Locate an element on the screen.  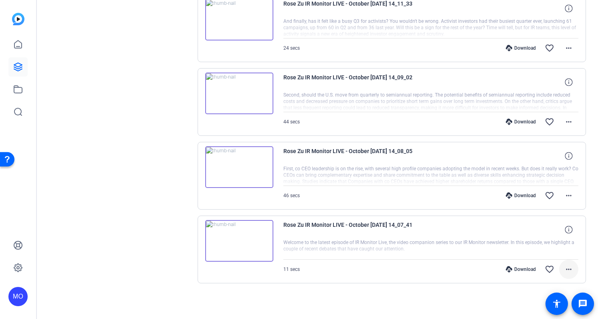
span: 24 secs is located at coordinates (291, 48).